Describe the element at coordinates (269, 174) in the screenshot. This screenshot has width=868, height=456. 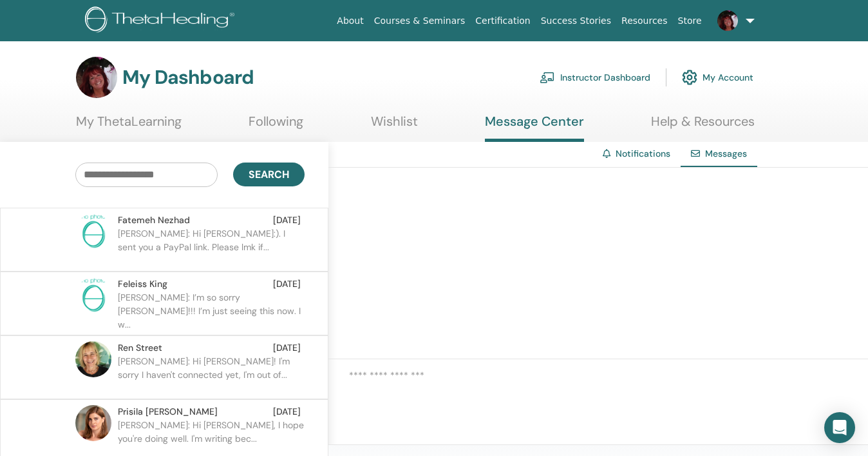
I see `button: Search` at that location.